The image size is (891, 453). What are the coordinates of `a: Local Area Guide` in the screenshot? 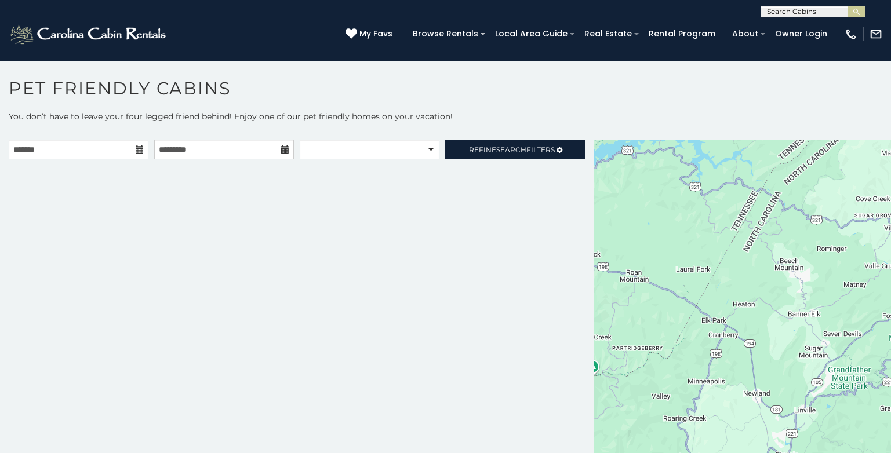 It's located at (531, 34).